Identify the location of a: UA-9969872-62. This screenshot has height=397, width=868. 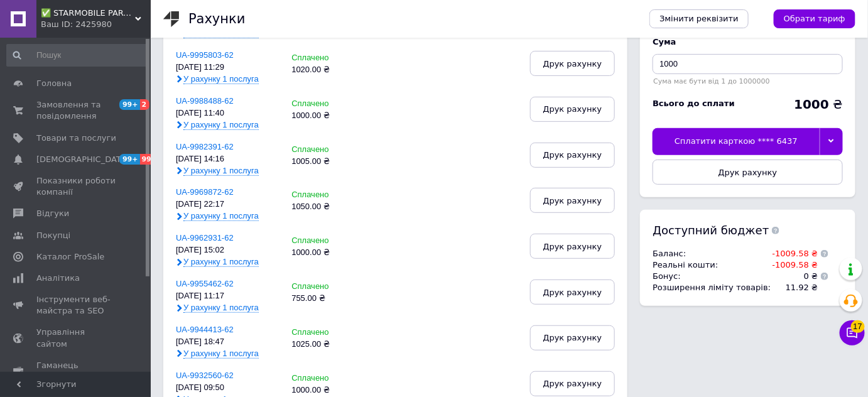
(205, 192).